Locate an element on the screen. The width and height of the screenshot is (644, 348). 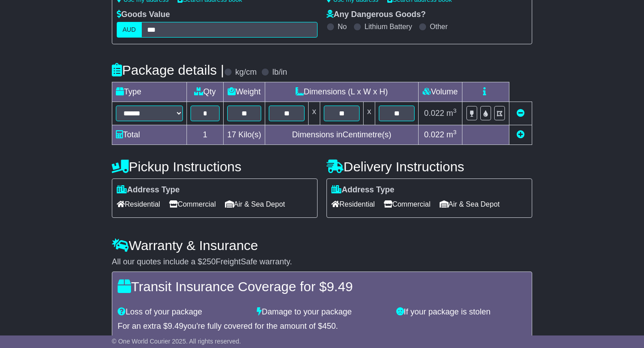
div: Loss of your package is located at coordinates (183, 312).